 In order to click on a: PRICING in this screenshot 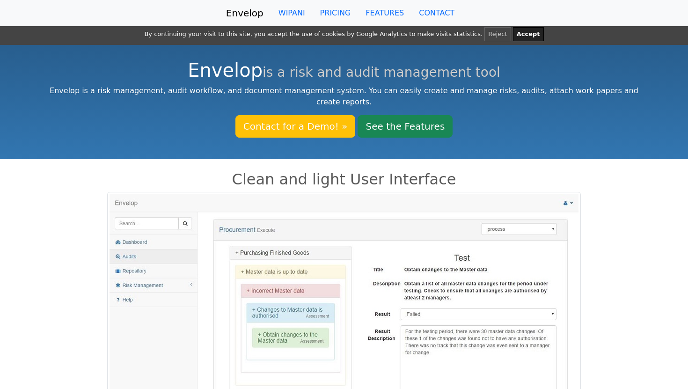, I will do `click(335, 13)`.